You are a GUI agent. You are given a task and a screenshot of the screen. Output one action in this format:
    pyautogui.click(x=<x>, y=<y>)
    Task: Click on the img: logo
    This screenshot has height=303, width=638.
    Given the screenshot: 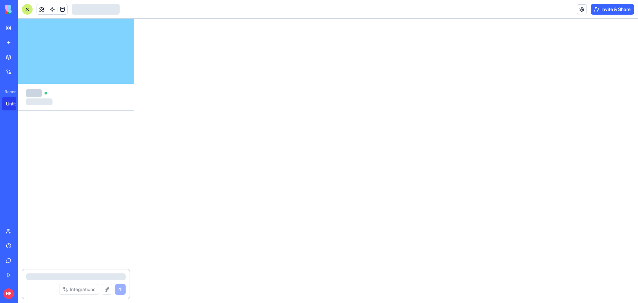 What is the action you would take?
    pyautogui.click(x=25, y=9)
    